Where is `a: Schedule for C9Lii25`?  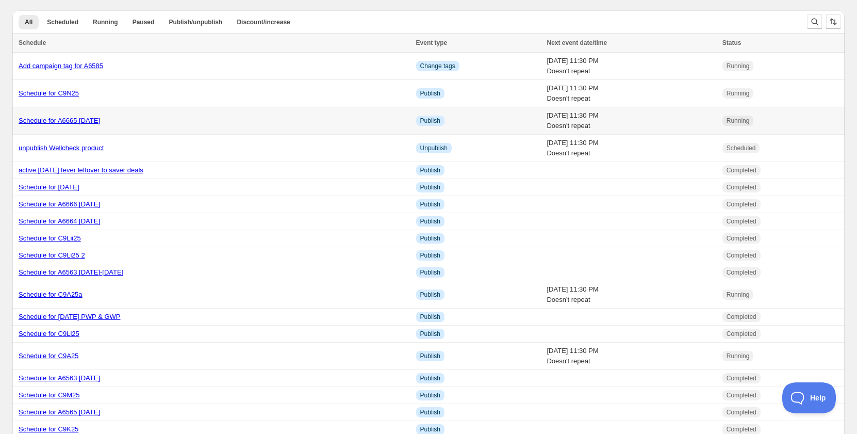
a: Schedule for C9Lii25 is located at coordinates (49, 238).